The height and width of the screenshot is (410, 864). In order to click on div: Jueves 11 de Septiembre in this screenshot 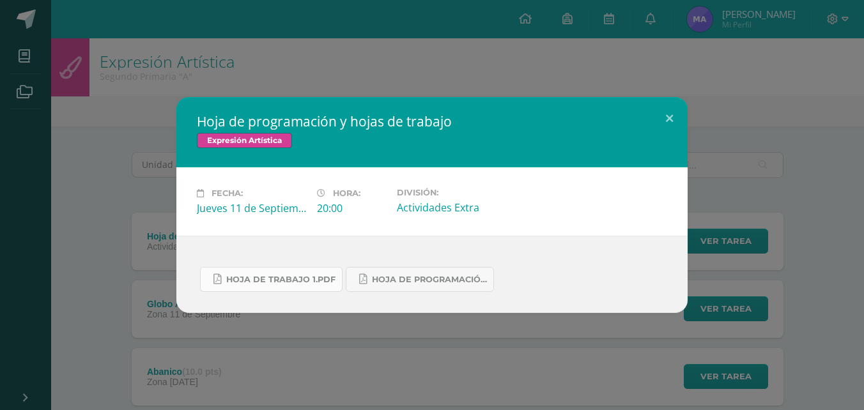, I will do `click(252, 208)`.